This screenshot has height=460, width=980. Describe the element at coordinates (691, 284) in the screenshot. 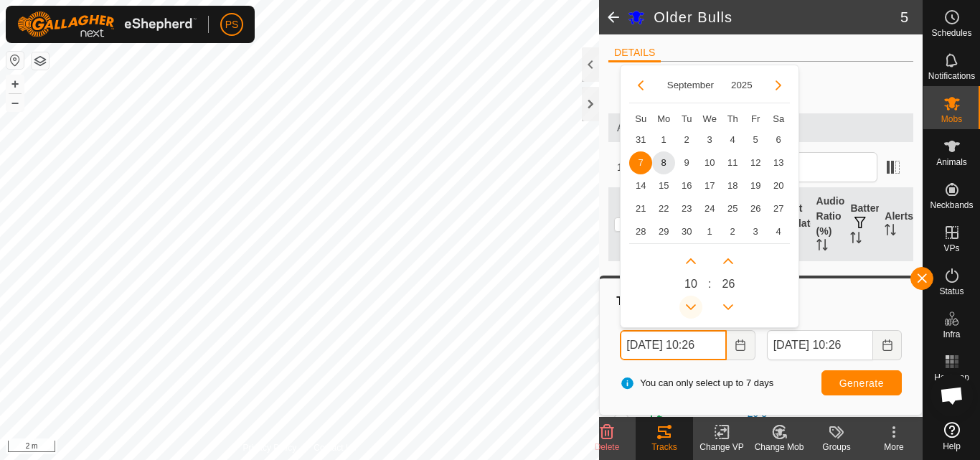

I see `span: 10` at that location.